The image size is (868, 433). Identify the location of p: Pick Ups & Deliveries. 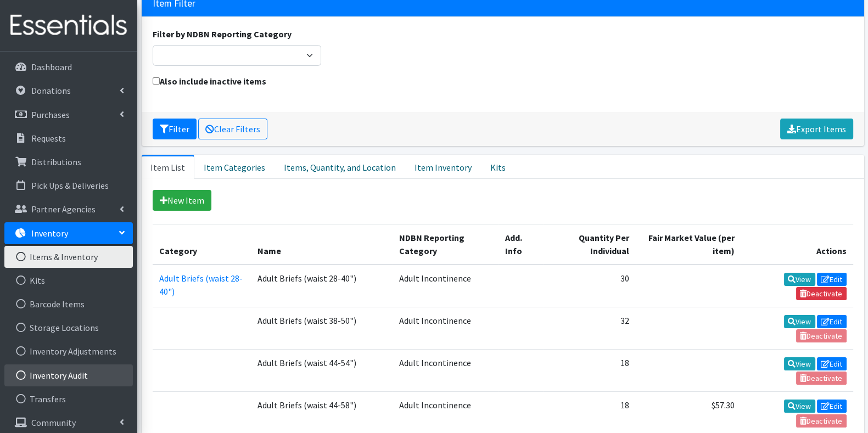
(70, 185).